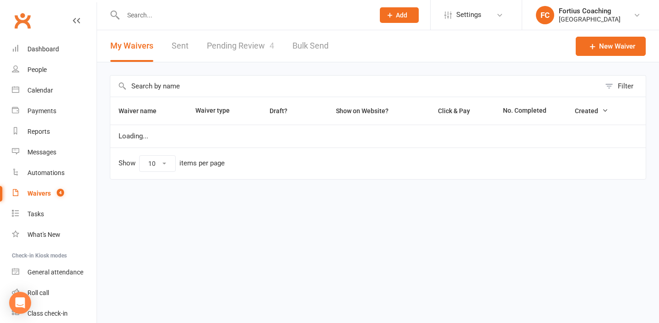 Image resolution: width=659 pixels, height=323 pixels. I want to click on div: Automations, so click(46, 172).